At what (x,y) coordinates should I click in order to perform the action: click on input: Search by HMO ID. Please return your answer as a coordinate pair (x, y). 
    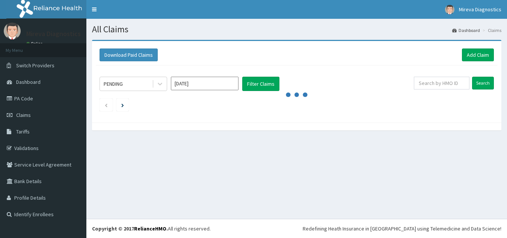
    Looking at the image, I should click on (442, 83).